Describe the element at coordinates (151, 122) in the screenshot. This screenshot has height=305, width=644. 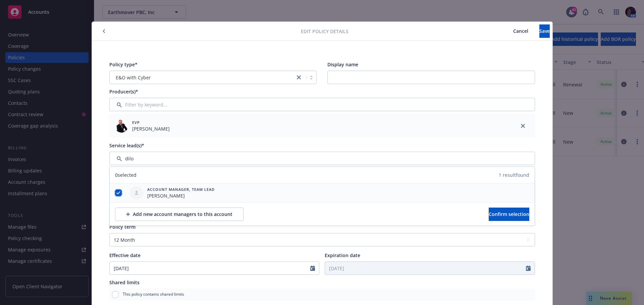
I see `span: EVP` at that location.